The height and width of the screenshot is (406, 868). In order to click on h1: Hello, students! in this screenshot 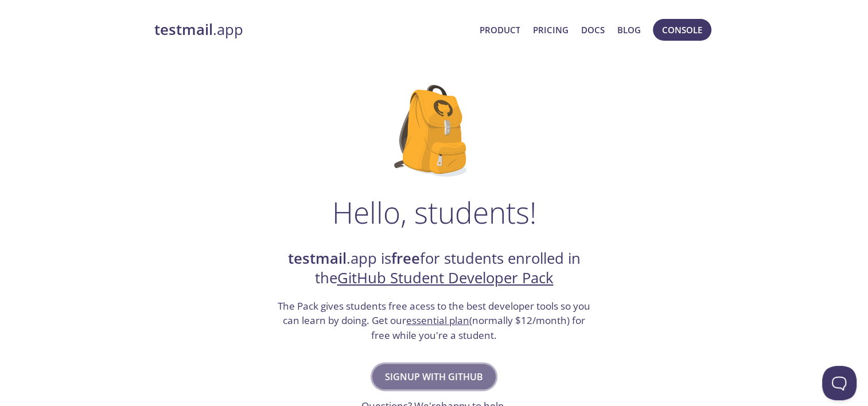, I will do `click(434, 212)`.